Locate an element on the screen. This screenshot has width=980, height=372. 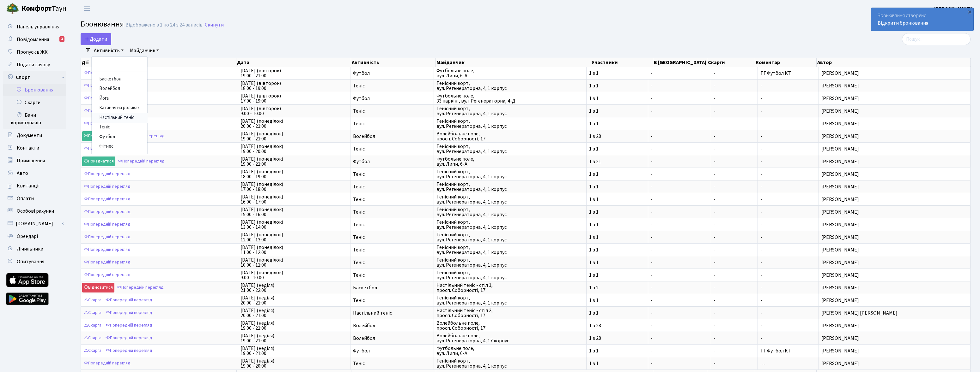
span: Лічильники is located at coordinates (30, 249).